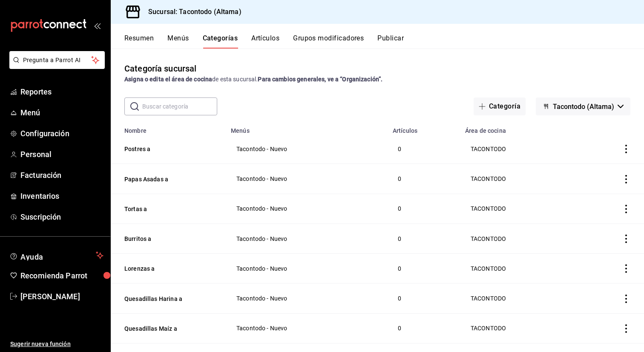  What do you see at coordinates (57, 60) in the screenshot?
I see `span: Pregunta a Parrot AI` at bounding box center [57, 60].